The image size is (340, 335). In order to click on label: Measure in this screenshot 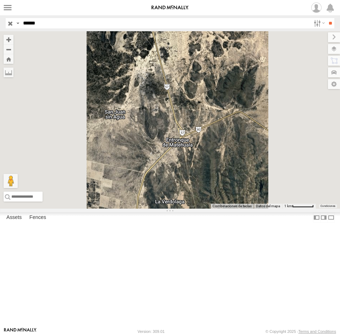, I will do `click(9, 72)`.